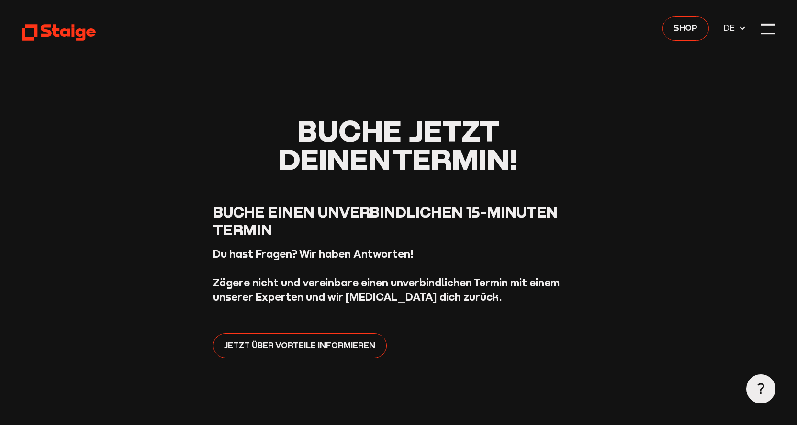 The height and width of the screenshot is (425, 797). I want to click on span: Buche jetzt deinen Termin!, so click(398, 145).